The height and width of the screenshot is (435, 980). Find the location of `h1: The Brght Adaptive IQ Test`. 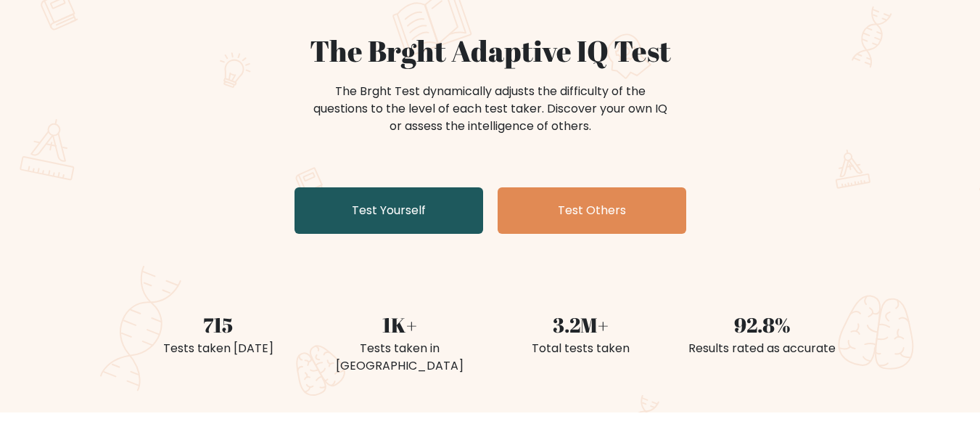

h1: The Brght Adaptive IQ Test is located at coordinates (490, 51).